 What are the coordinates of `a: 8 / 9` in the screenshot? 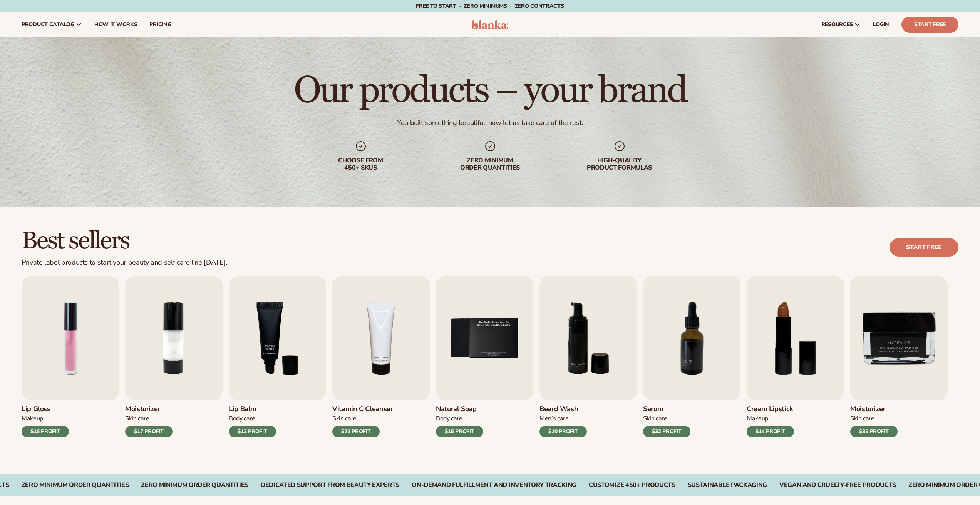 It's located at (796, 357).